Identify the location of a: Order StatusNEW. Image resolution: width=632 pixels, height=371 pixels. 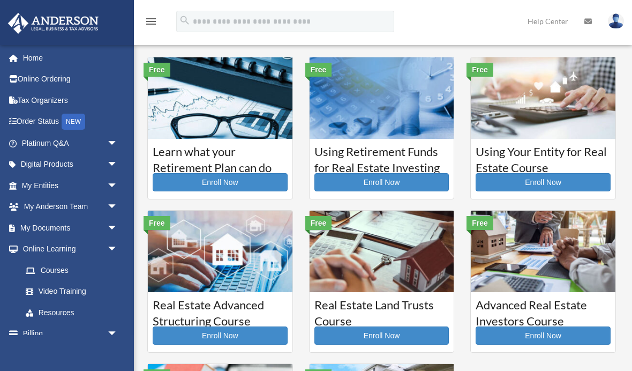
(71, 122).